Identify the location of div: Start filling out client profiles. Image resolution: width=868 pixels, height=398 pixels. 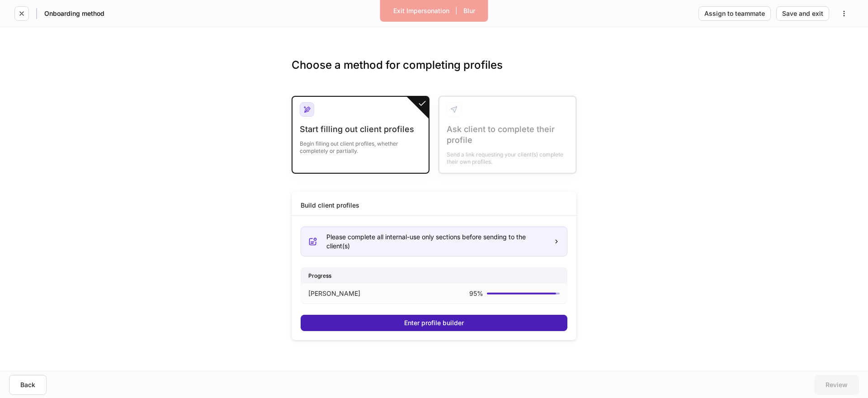
(361, 130).